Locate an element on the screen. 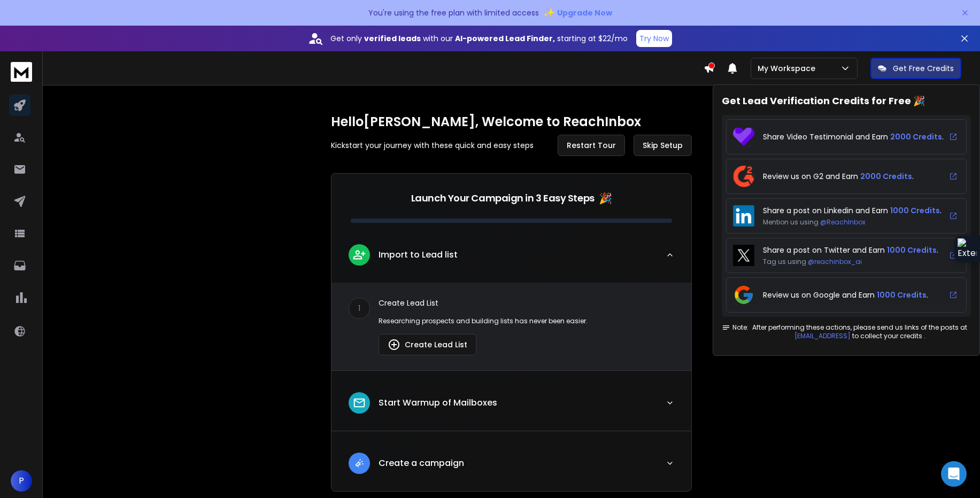 This screenshot has height=498, width=980. button: leadCreate a campaign is located at coordinates (511, 468).